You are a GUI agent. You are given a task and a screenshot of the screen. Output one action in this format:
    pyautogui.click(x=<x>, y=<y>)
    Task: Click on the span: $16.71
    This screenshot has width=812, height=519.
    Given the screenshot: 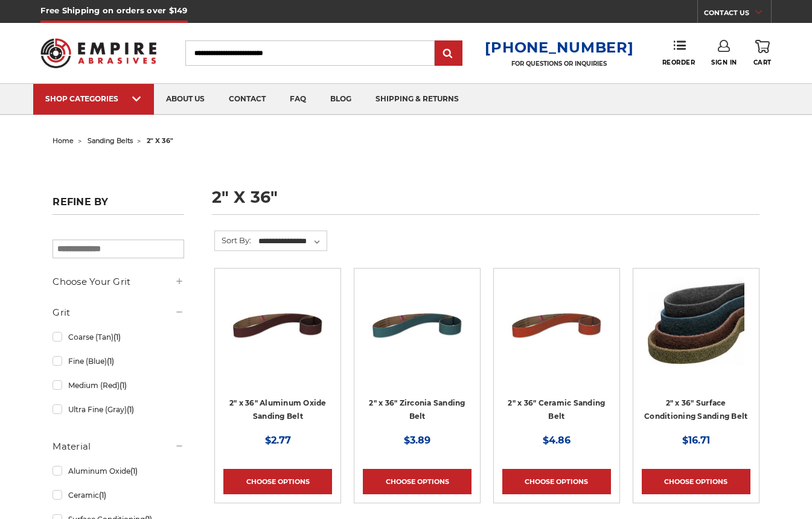 What is the action you would take?
    pyautogui.click(x=696, y=440)
    